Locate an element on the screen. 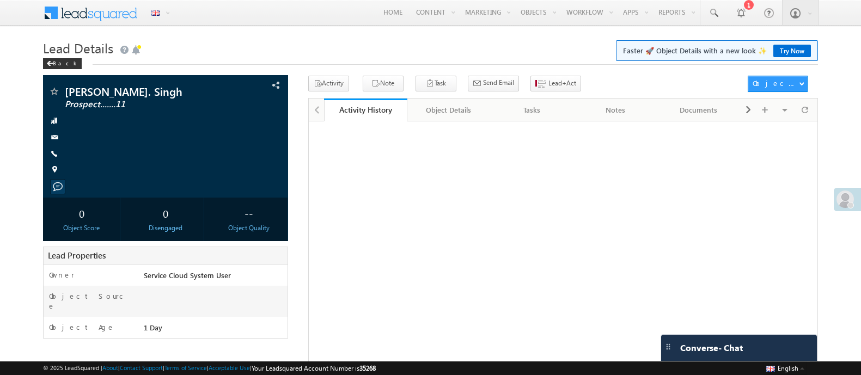  span: Faster 🚀 Object Details with a new look ✨ is located at coordinates (717, 51).